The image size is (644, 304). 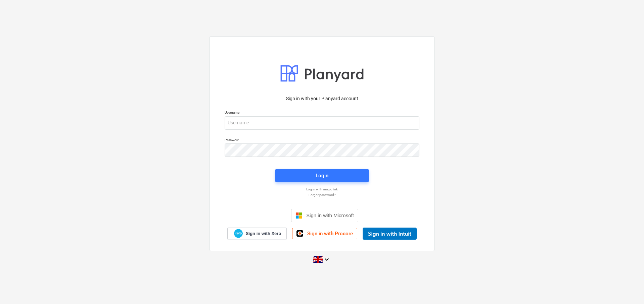 What do you see at coordinates (330, 234) in the screenshot?
I see `span: Sign in with Procore` at bounding box center [330, 234].